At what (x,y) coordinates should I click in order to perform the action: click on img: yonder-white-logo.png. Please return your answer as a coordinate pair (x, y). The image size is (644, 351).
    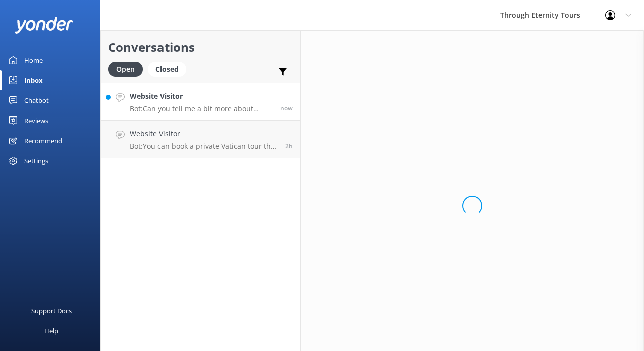
    Looking at the image, I should click on (44, 24).